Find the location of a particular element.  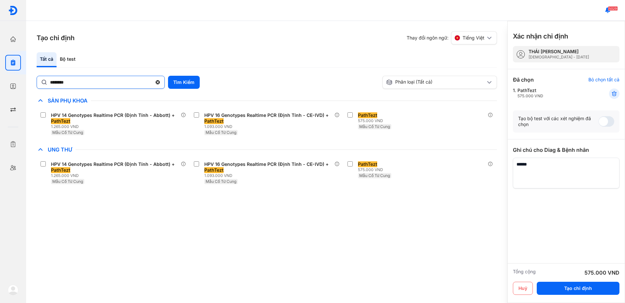

div: Tạo bộ test với các xét nghiệm đã chọn is located at coordinates (559, 122).